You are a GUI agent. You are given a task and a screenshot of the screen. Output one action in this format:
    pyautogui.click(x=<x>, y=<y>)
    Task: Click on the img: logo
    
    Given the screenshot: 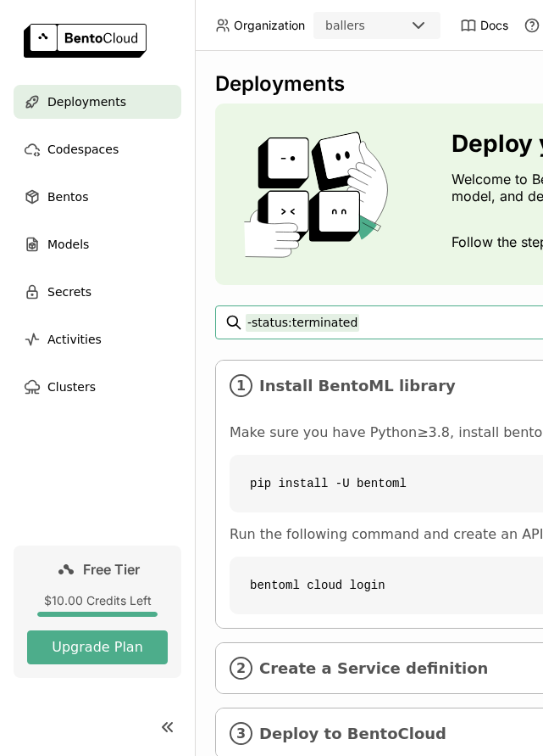 What is the action you would take?
    pyautogui.click(x=84, y=41)
    